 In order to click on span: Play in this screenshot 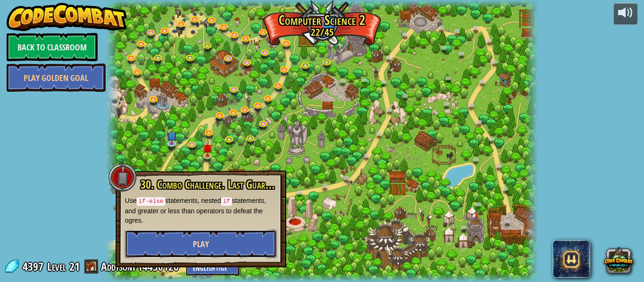, I will do `click(201, 244)`.